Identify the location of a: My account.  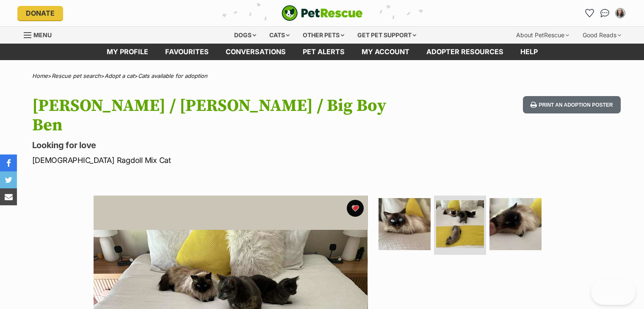
(385, 52).